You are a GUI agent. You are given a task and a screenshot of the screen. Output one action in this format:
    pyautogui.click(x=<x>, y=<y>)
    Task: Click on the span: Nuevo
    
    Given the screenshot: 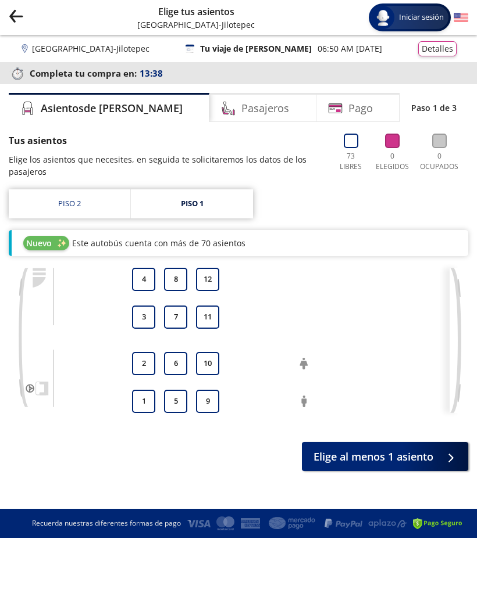 What is the action you would take?
    pyautogui.click(x=39, y=243)
    